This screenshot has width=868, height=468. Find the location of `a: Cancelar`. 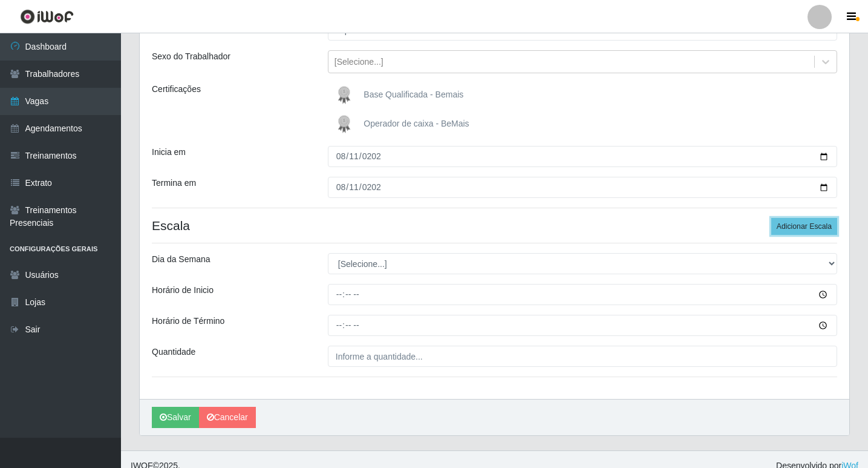

a: Cancelar is located at coordinates (228, 417).